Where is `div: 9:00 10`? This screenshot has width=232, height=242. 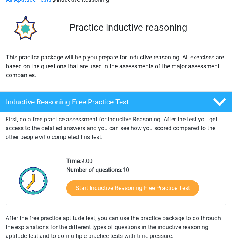
div: 9:00 10 is located at coordinates (144, 181).